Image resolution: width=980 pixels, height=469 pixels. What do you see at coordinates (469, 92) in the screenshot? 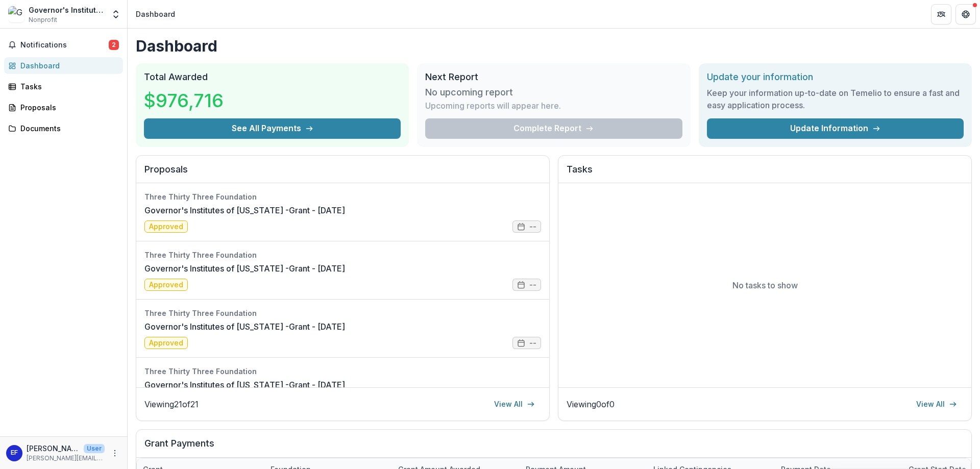
I see `h3: No upcoming report` at bounding box center [469, 92].